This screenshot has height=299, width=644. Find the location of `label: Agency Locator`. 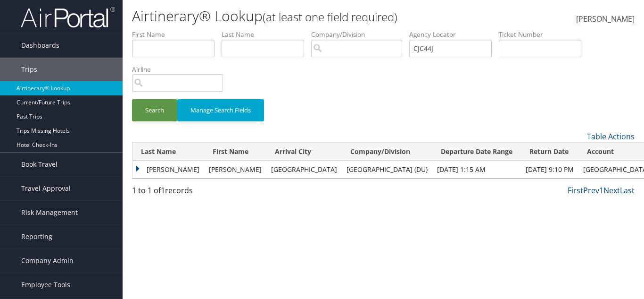

label: Agency Locator is located at coordinates (454, 34).